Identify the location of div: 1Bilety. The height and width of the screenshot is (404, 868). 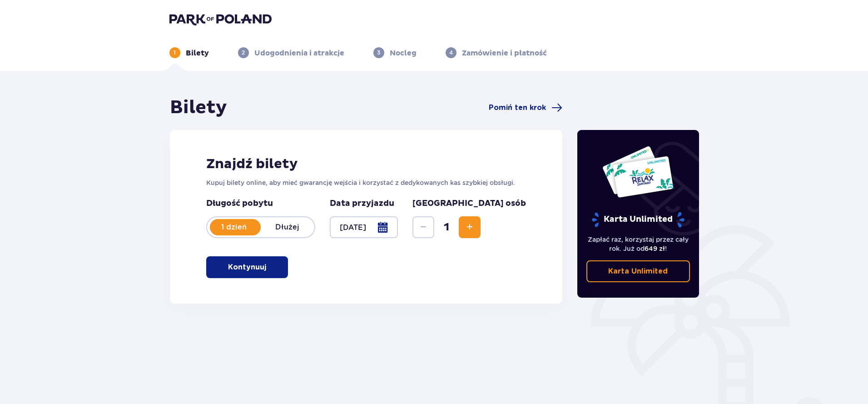
(189, 53).